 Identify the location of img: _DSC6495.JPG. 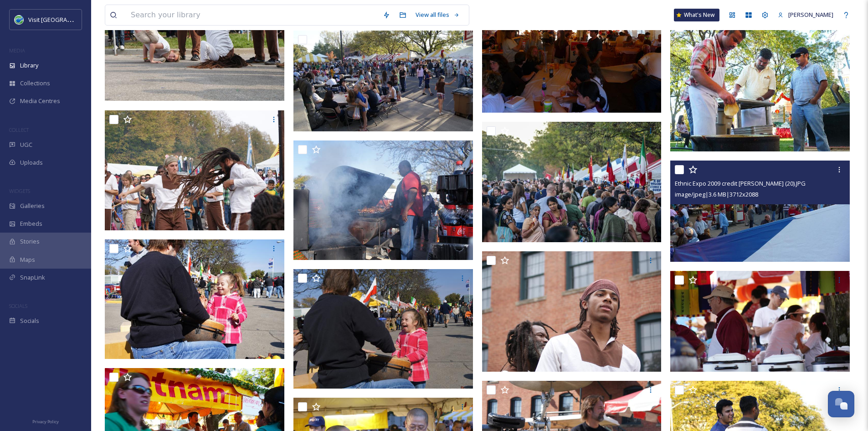
(572, 182).